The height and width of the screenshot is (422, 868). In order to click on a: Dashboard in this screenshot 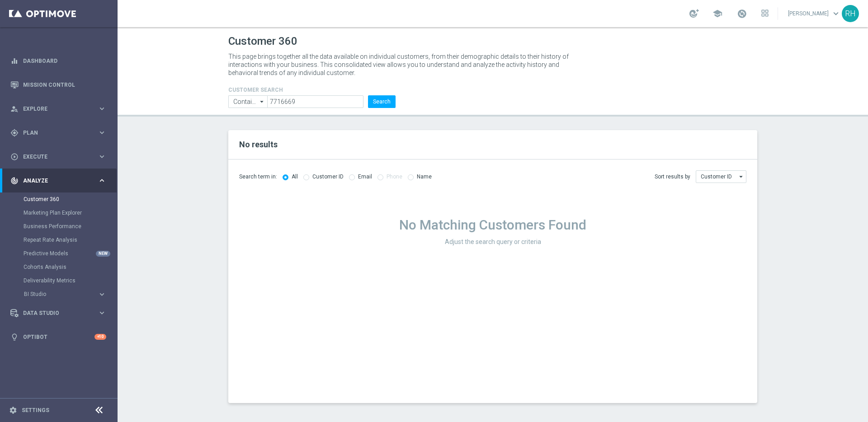, I will do `click(65, 60)`.